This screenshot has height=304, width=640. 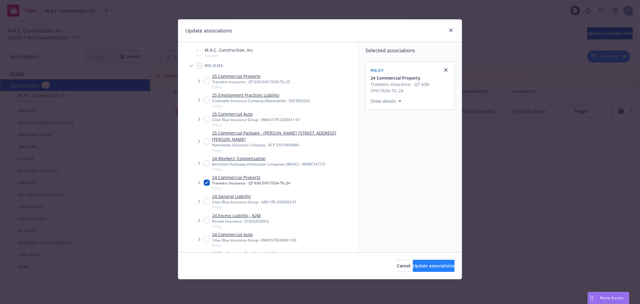 I want to click on button: 24 Commercial Property, so click(x=411, y=78).